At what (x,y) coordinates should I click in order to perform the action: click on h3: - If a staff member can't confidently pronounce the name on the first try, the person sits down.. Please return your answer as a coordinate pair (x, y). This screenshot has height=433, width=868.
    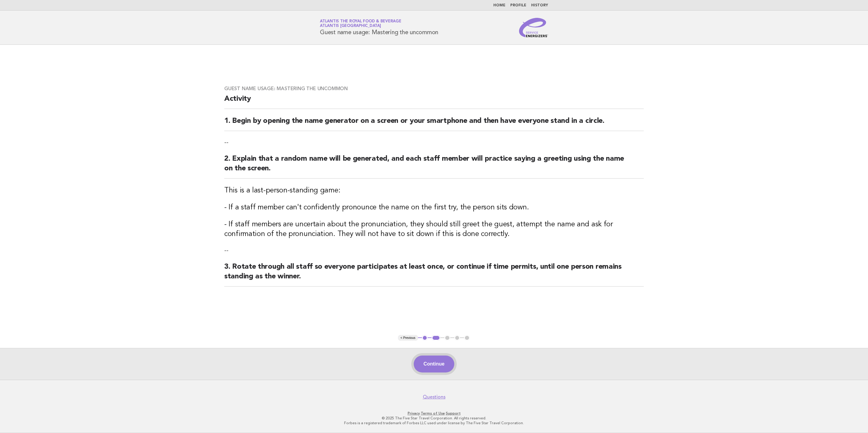
    Looking at the image, I should click on (434, 207).